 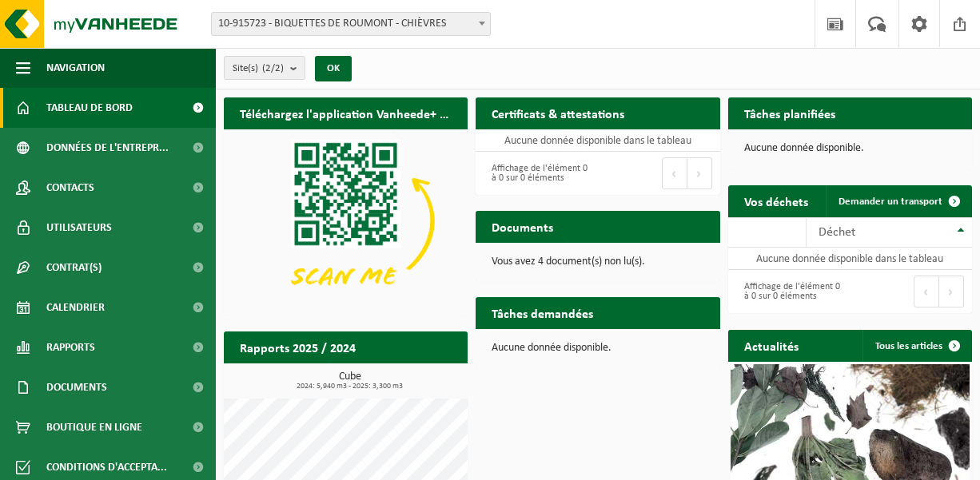 I want to click on h2: Tâches demandées, so click(x=542, y=312).